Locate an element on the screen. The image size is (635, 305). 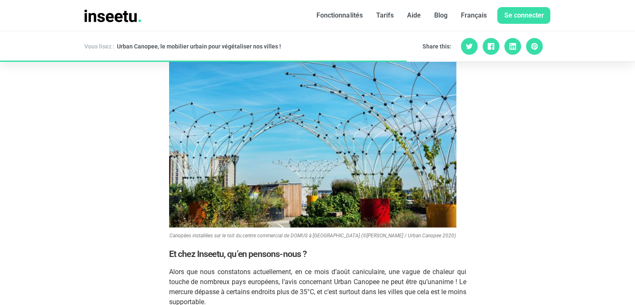
font: Aide is located at coordinates (414, 15).